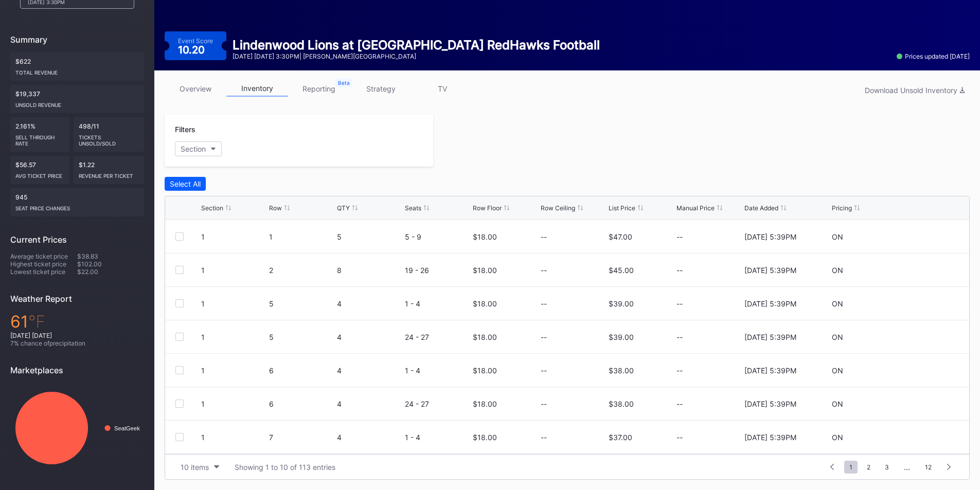 The image size is (980, 490). I want to click on span: 2, so click(868, 467).